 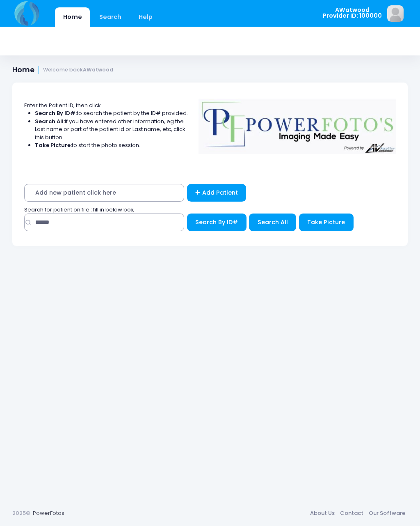 I want to click on li: to start the photo session., so click(x=111, y=146).